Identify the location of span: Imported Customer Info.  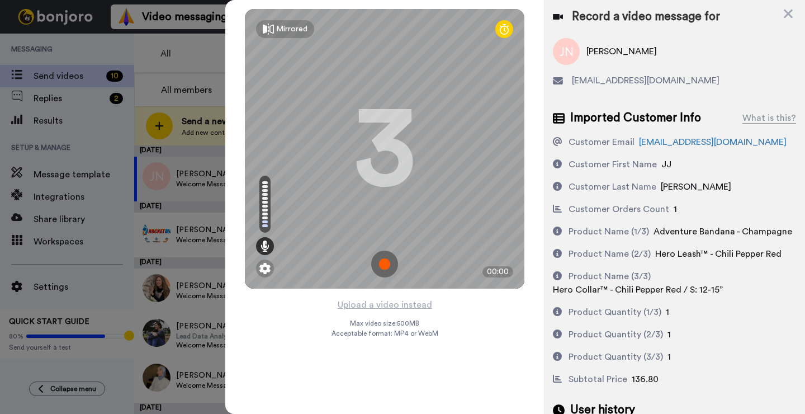
(636, 118).